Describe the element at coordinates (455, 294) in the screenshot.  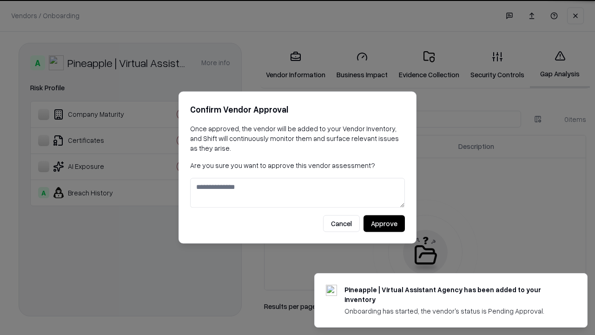
I see `div: Pineapple | Virtual Assistant Agency has been added to your inventory` at that location.